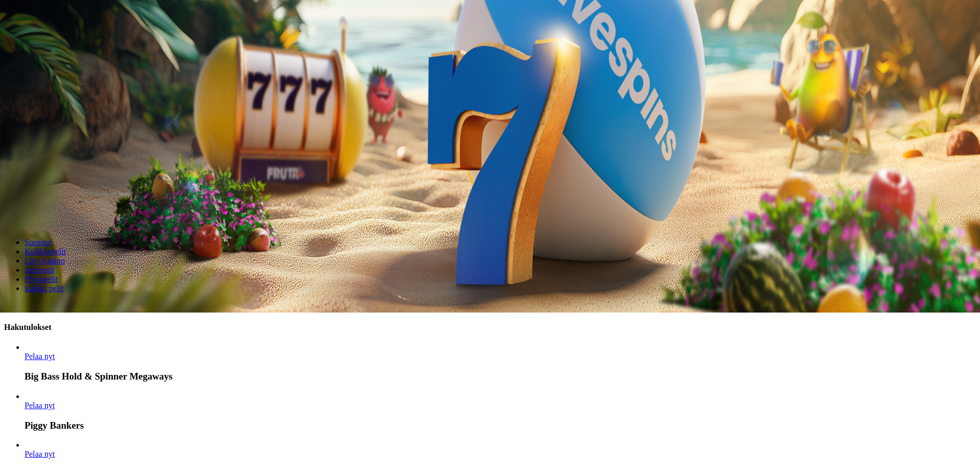 This screenshot has height=466, width=980. What do you see at coordinates (41, 279) in the screenshot?
I see `span: Pöytäpelit` at bounding box center [41, 279].